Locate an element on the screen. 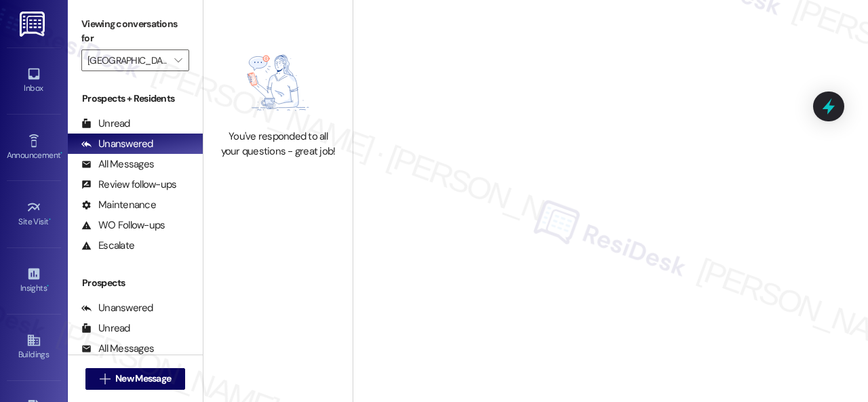  div: Maintenance is located at coordinates (118, 205).